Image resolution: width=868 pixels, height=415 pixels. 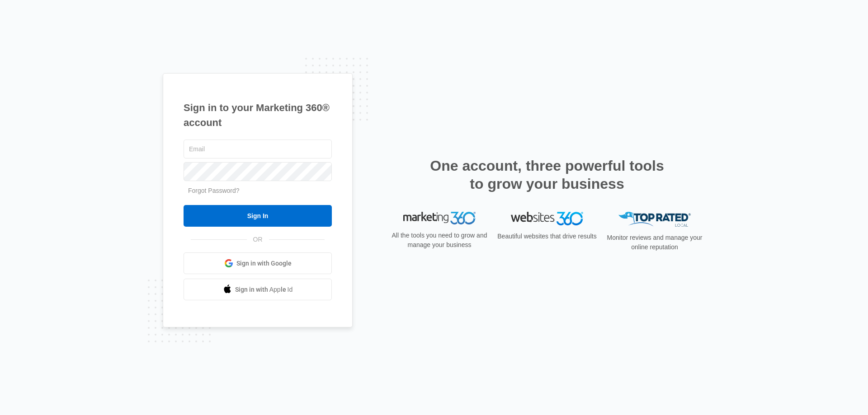 What do you see at coordinates (214, 190) in the screenshot?
I see `a: Forgot Password?` at bounding box center [214, 190].